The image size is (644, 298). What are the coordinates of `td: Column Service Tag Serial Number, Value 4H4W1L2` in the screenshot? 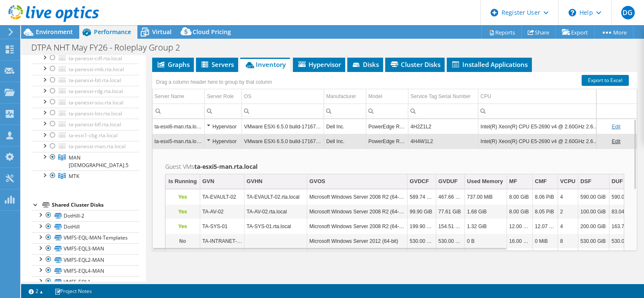 It's located at (443, 141).